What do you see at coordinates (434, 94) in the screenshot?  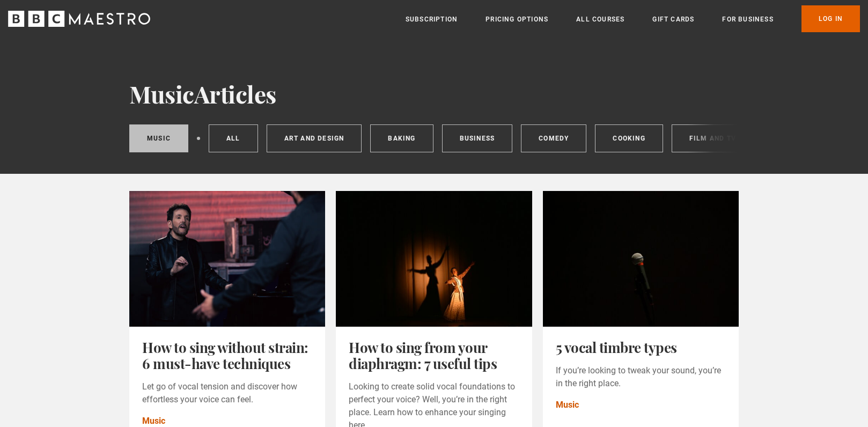 I see `h1: Articles` at bounding box center [434, 94].